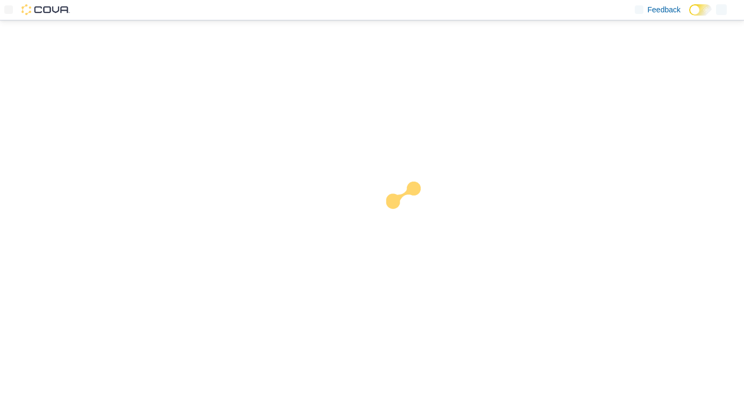 This screenshot has height=404, width=744. What do you see at coordinates (46, 10) in the screenshot?
I see `img: Cova` at bounding box center [46, 10].